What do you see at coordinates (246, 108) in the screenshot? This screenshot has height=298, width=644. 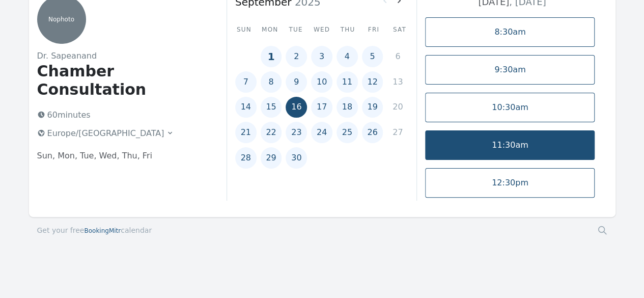 I see `button: 14` at bounding box center [246, 108].